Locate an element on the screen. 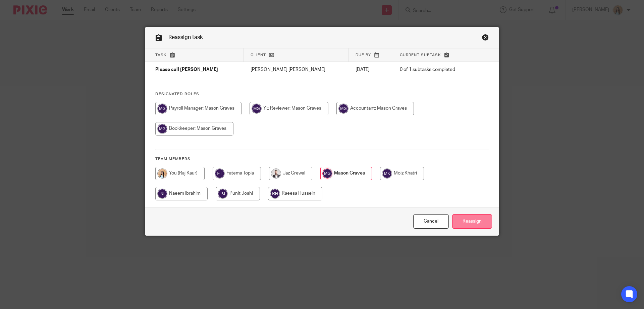  span: Client is located at coordinates (258, 54).